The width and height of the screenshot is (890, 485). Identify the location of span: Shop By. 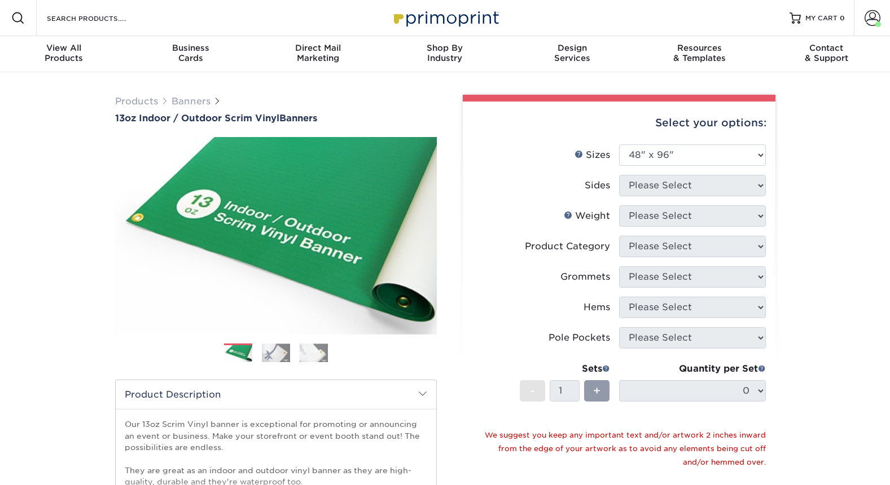
(445, 48).